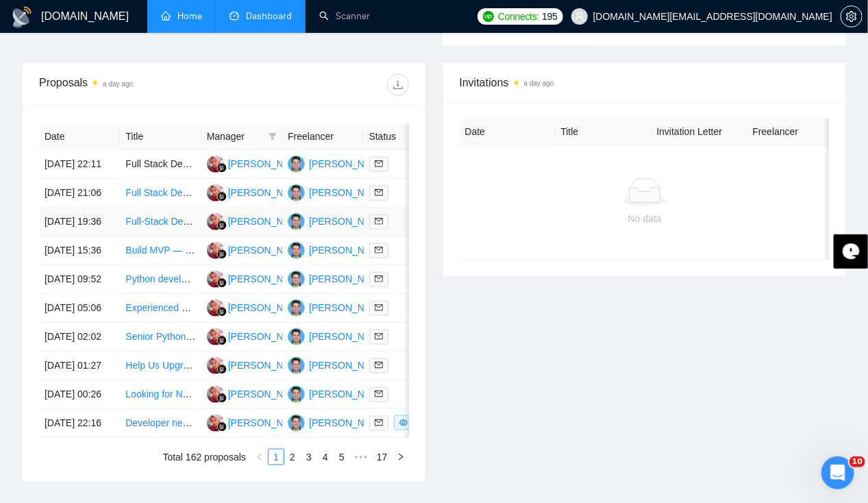  What do you see at coordinates (160, 193) in the screenshot?
I see `td: Full Stack Developer` at bounding box center [160, 193].